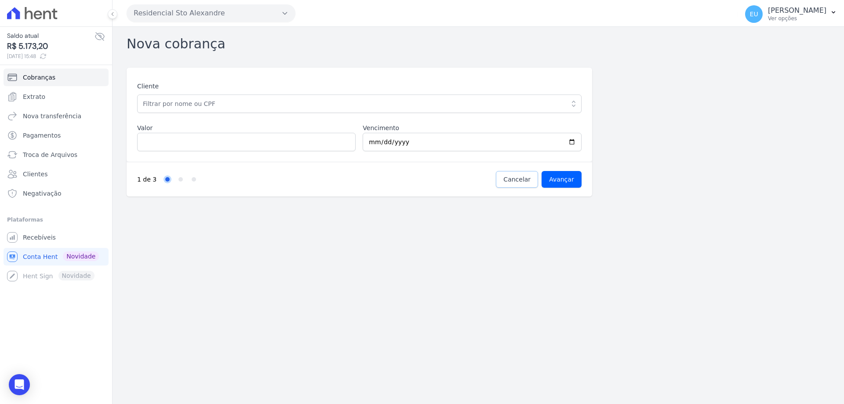 This screenshot has height=404, width=844. Describe the element at coordinates (211, 13) in the screenshot. I see `button: Residencial Sto Alexandre` at that location.